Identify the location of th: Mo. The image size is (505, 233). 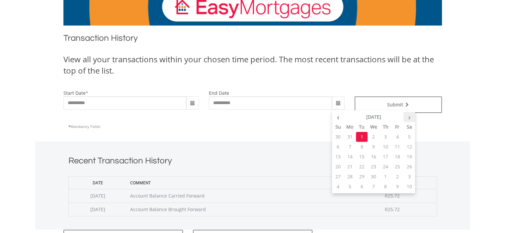
(350, 127).